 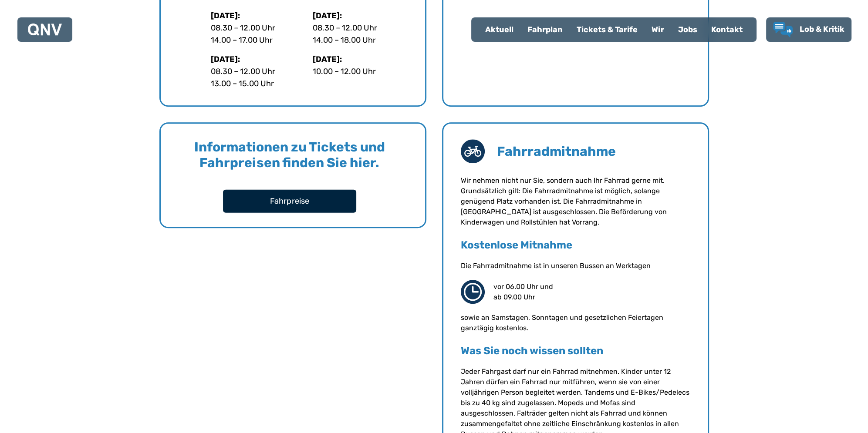 I want to click on h4: Informationen zu Tickets und Fahrpreisen finden Sie hier., so click(x=290, y=155).